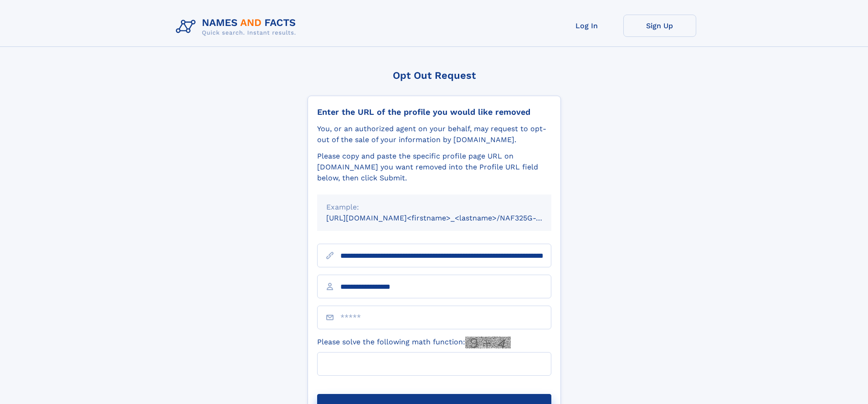 Image resolution: width=868 pixels, height=404 pixels. I want to click on div: Example:, so click(434, 207).